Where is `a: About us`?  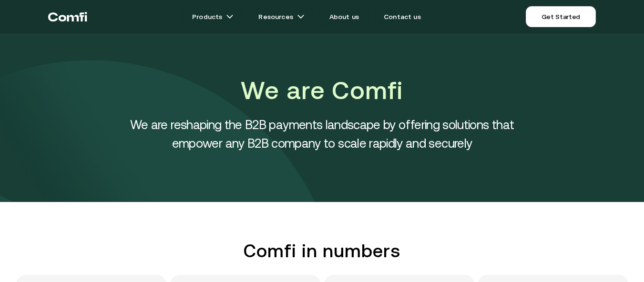 a: About us is located at coordinates (344, 17).